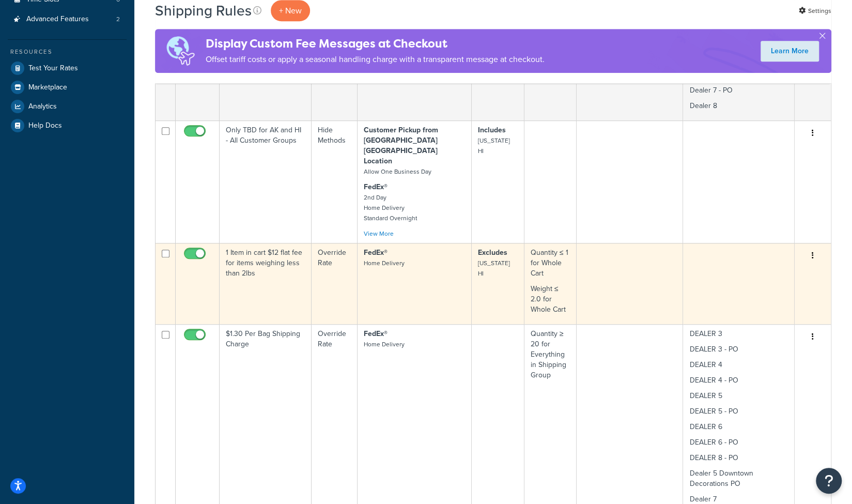  What do you see at coordinates (180, 51) in the screenshot?
I see `img: duties-banner-06bc72dcb5fe05cb3f9472aba00be2ae8eb53ab6f0d8bb03d382ba314ac3c341.png` at bounding box center [180, 51].